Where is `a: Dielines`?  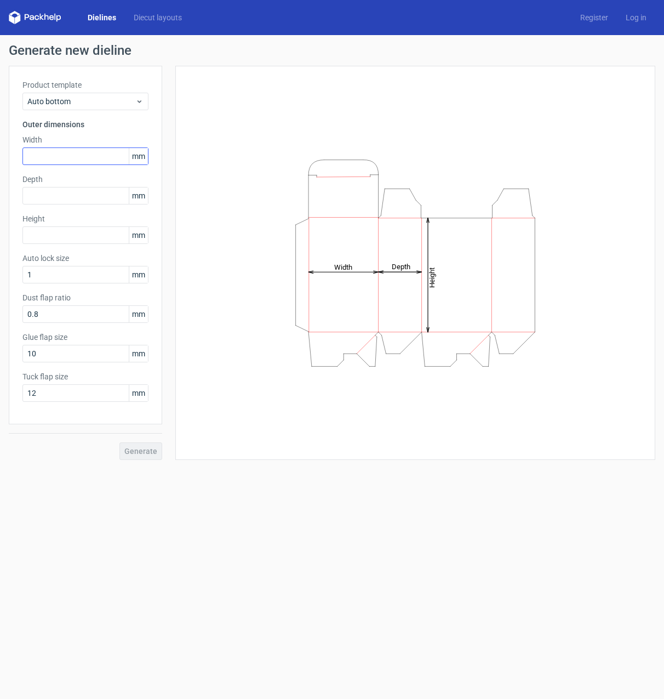
a: Dielines is located at coordinates (102, 18).